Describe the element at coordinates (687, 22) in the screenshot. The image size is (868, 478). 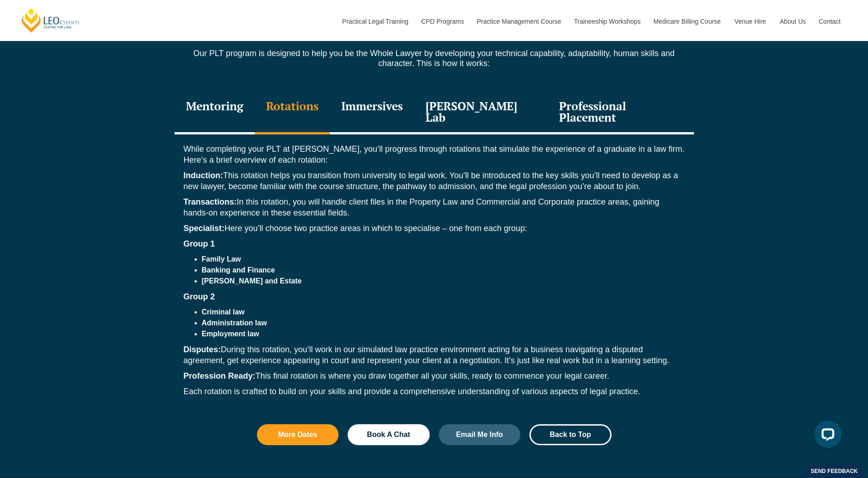
I see `a: Medicare Billing Course` at that location.